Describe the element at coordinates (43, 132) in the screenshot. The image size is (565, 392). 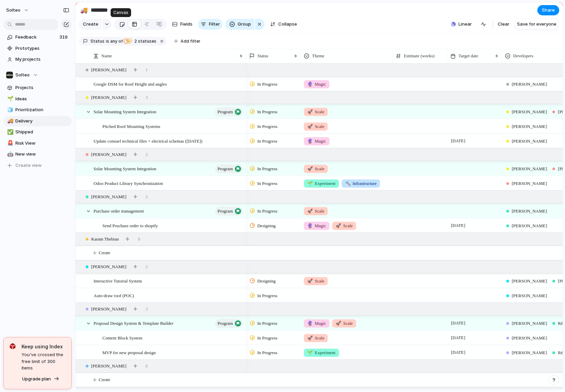
I see `span: Shipped` at that location.